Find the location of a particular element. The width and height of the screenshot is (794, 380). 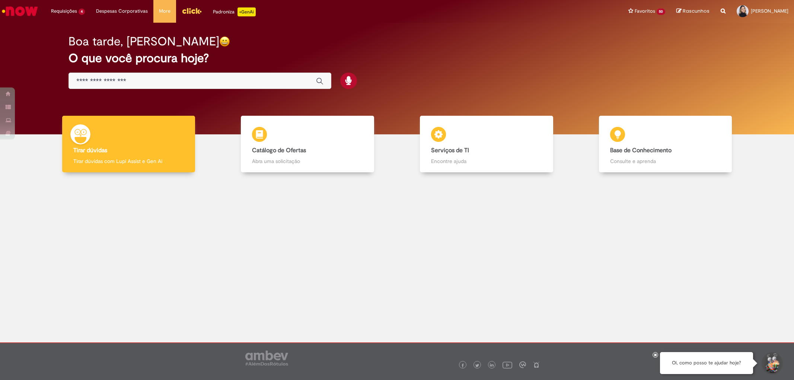

img: logo_footer_facebook.png is located at coordinates (463, 366).